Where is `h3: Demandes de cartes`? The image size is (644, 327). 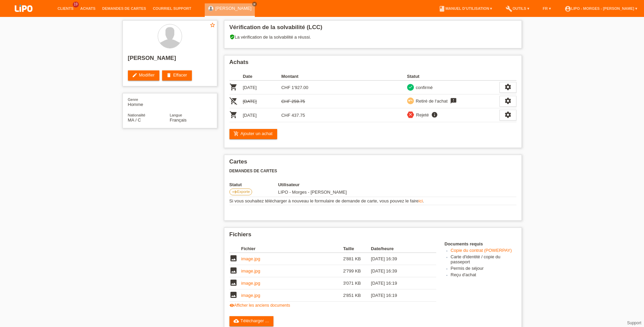 h3: Demandes de cartes is located at coordinates (373, 171).